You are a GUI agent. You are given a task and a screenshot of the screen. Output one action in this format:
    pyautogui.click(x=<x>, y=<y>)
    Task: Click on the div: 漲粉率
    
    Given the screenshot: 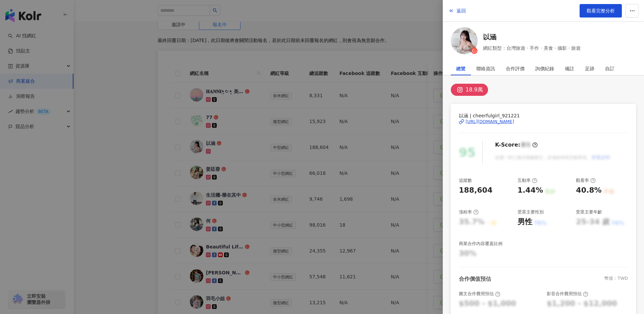 What is the action you would take?
    pyautogui.click(x=468, y=212)
    